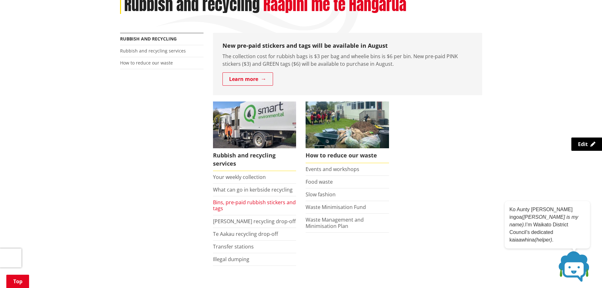 The image size is (602, 288). Describe the element at coordinates (347, 155) in the screenshot. I see `span: How to reduce our waste` at that location.